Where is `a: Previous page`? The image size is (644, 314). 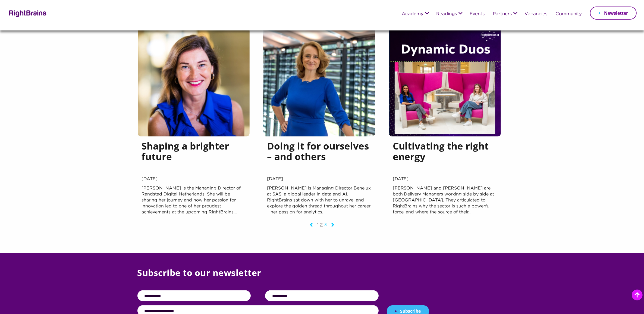
a: Previous page is located at coordinates (311, 226).